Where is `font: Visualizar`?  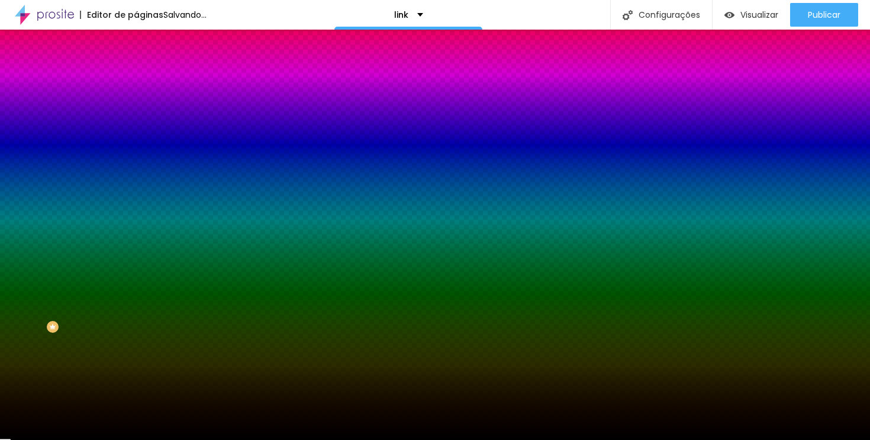
font: Visualizar is located at coordinates (759, 15).